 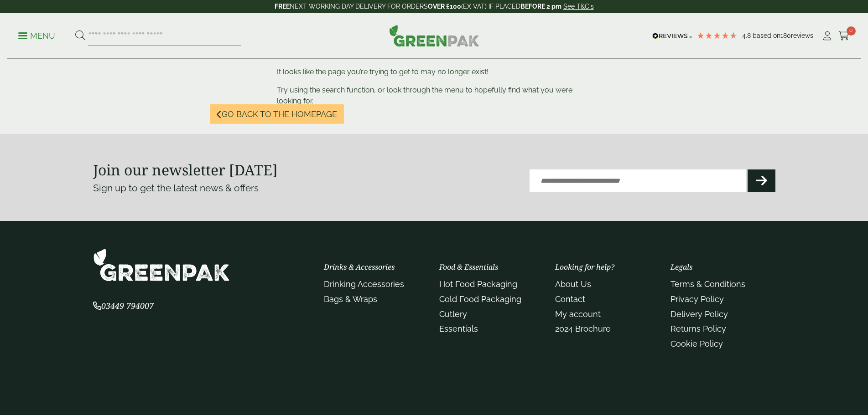 What do you see at coordinates (573, 284) in the screenshot?
I see `a: About Us` at bounding box center [573, 284].